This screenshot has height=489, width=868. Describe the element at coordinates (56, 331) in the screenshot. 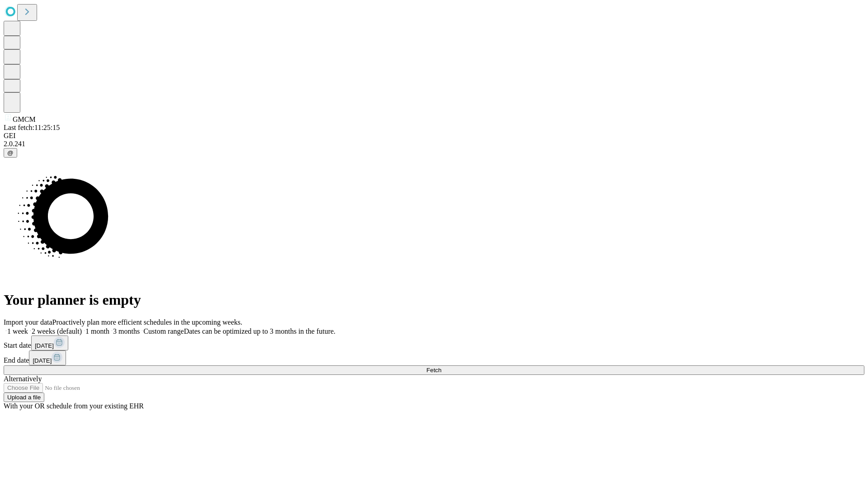

I see `span: 2 weeks (default)` at that location.